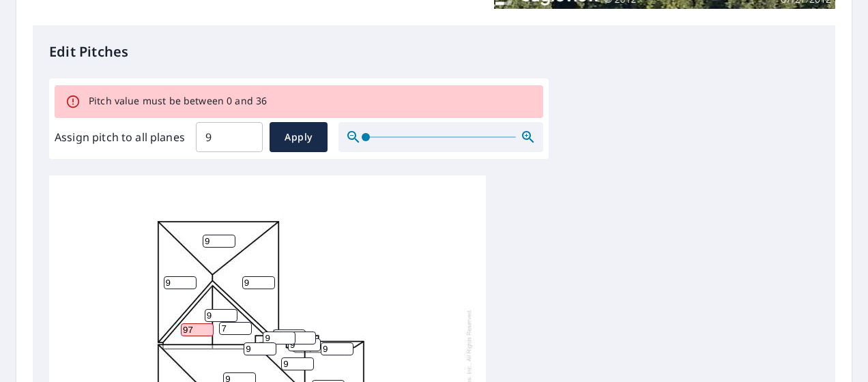 Image resolution: width=868 pixels, height=382 pixels. Describe the element at coordinates (119, 137) in the screenshot. I see `label: Assign pitch to all planes` at that location.